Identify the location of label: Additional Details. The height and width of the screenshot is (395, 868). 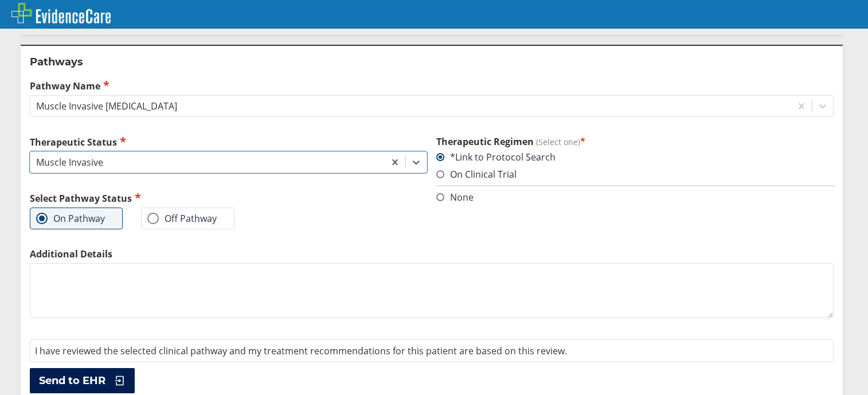
(432, 254).